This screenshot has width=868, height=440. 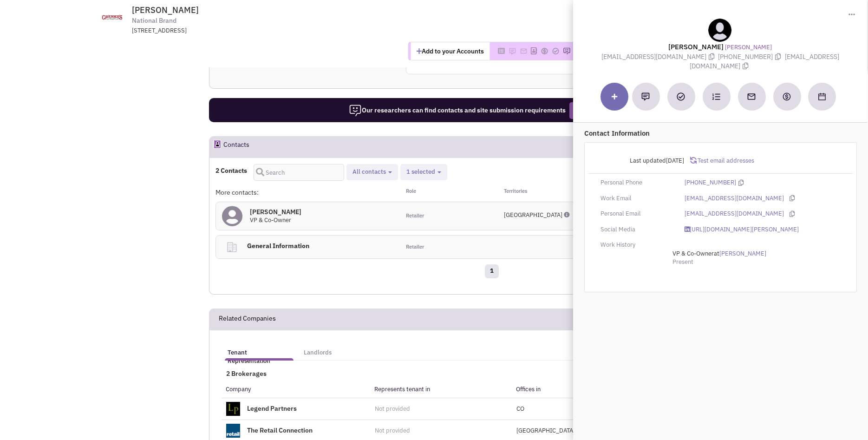 What do you see at coordinates (232, 247) in the screenshot?
I see `img: clarity_building-linegeneral.png` at bounding box center [232, 247].